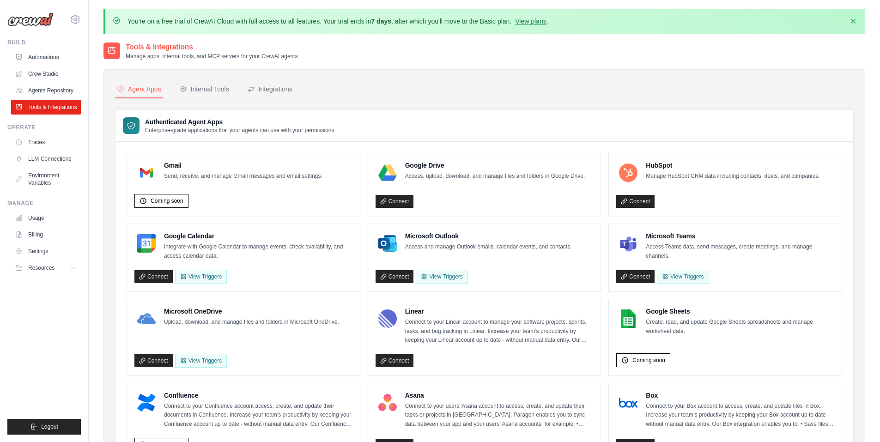  What do you see at coordinates (146, 319) in the screenshot?
I see `img: Microsoft OneDrive Logo` at bounding box center [146, 319].